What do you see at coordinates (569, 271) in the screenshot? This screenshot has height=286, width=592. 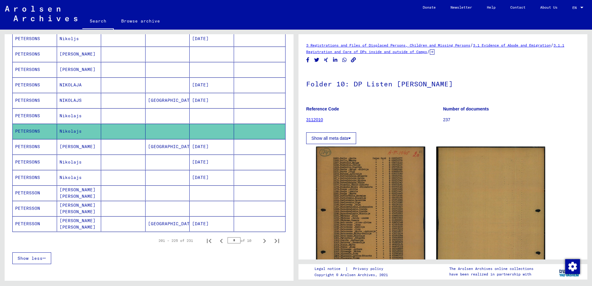 I see `img: yv_logo.png` at bounding box center [569, 271].